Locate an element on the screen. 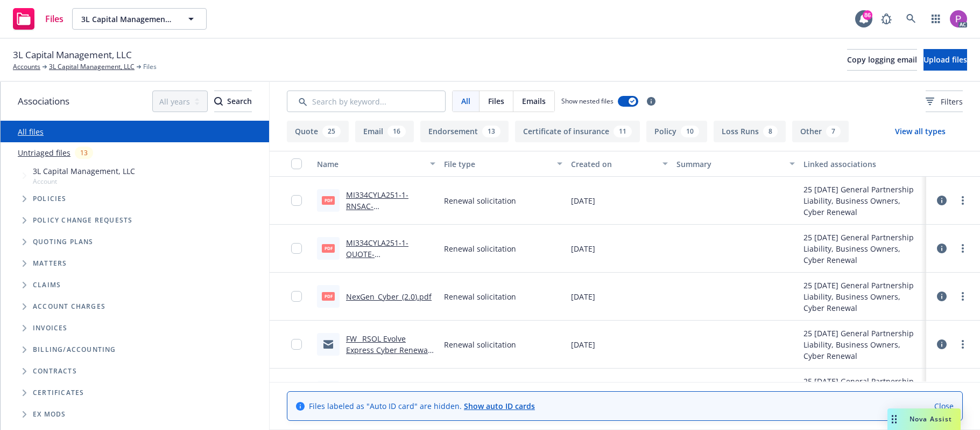  button: View all types is located at coordinates (921, 131).